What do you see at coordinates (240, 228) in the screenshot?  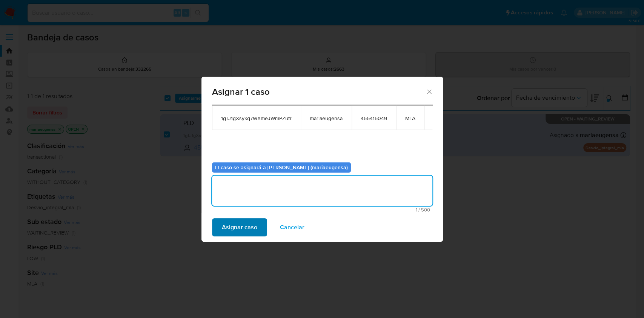 I see `span: Asignar caso` at bounding box center [240, 228].